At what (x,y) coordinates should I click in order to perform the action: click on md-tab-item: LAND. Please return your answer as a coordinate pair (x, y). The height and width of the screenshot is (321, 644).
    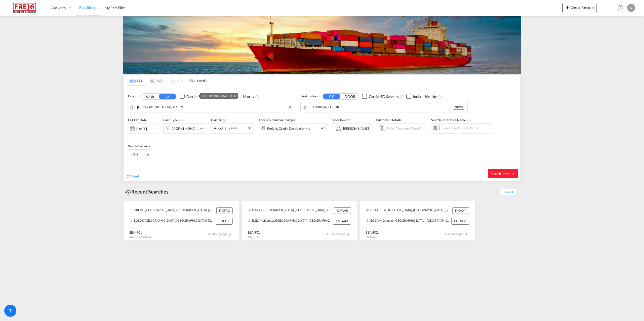
    Looking at the image, I should click on (196, 81).